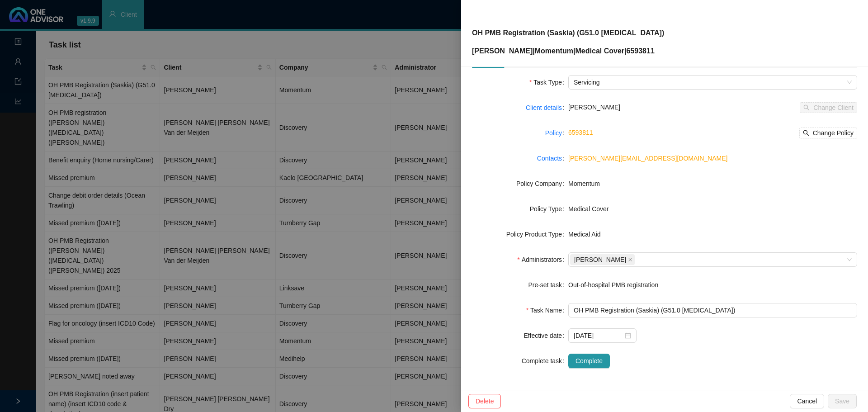 This screenshot has height=412, width=868. Describe the element at coordinates (542, 259) in the screenshot. I see `label: Administrators` at that location.